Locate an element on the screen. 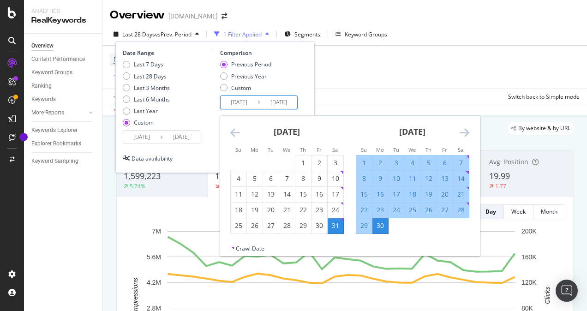 Image resolution: width=587 pixels, height=311 pixels. div: 18 is located at coordinates (239, 210).